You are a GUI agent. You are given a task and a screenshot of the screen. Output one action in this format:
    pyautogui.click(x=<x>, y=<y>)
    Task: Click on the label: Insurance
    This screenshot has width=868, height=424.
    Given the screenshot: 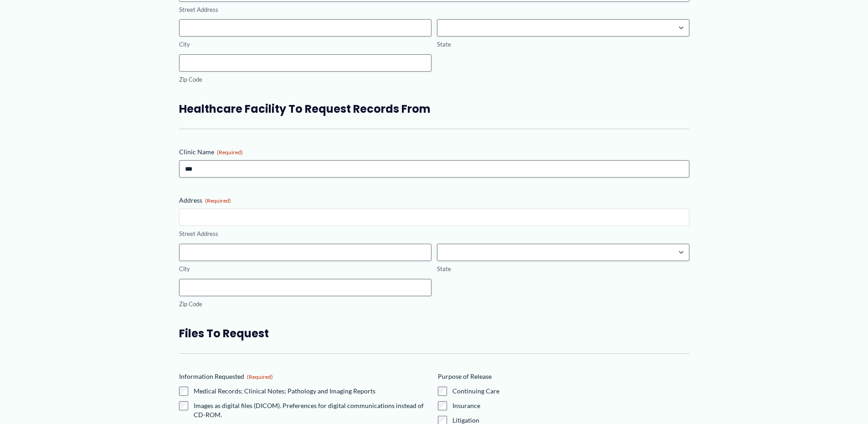 What is the action you would take?
    pyautogui.click(x=571, y=406)
    